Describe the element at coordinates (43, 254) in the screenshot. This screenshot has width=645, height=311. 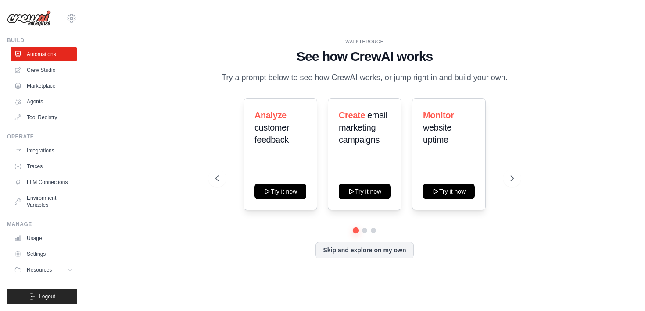
I see `a: Settings` at that location.